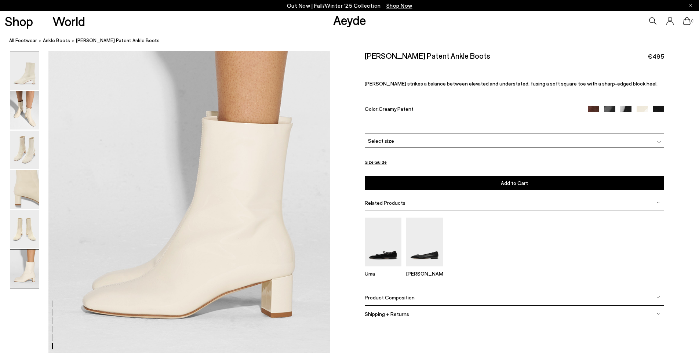  I want to click on a: 0, so click(687, 21).